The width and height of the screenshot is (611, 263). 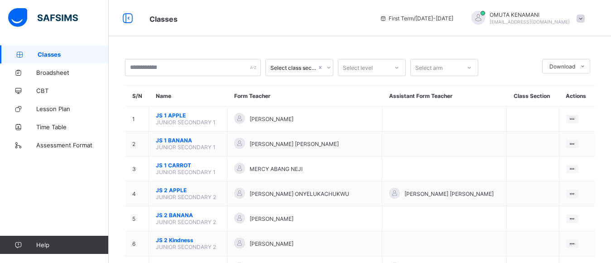 What do you see at coordinates (445, 96) in the screenshot?
I see `th: Assistant Form Teacher` at bounding box center [445, 96].